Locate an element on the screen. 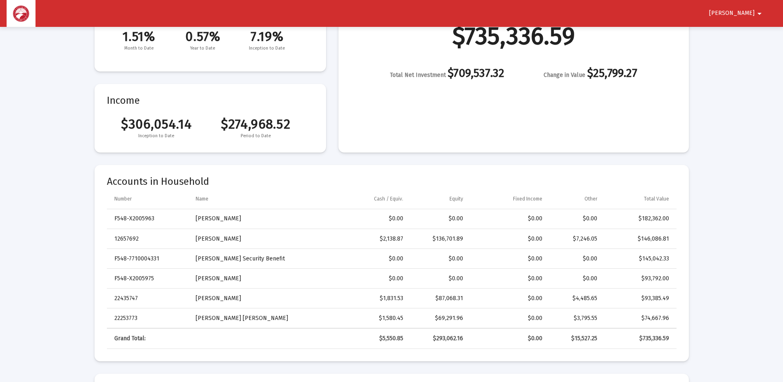 This screenshot has width=783, height=382. div: $709,537.32 is located at coordinates (447, 74).